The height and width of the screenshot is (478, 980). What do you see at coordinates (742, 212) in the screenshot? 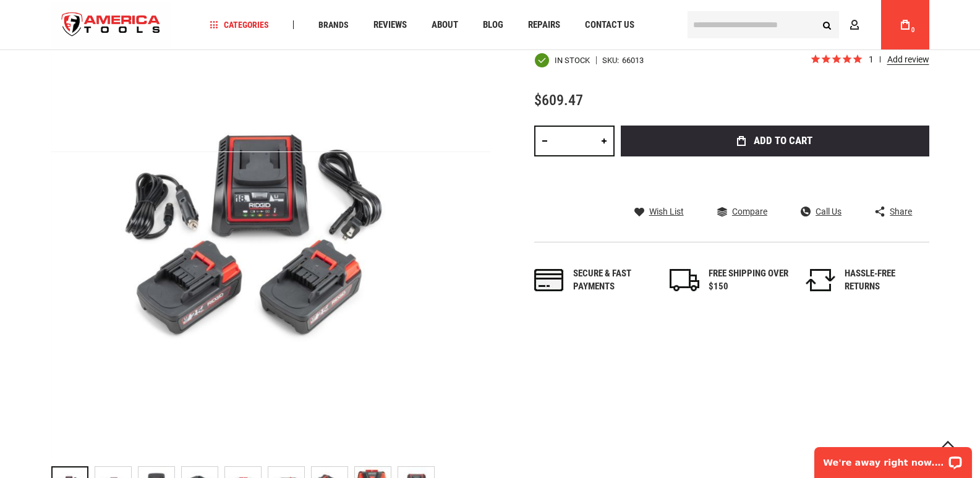
I see `a: Compare` at bounding box center [742, 212].